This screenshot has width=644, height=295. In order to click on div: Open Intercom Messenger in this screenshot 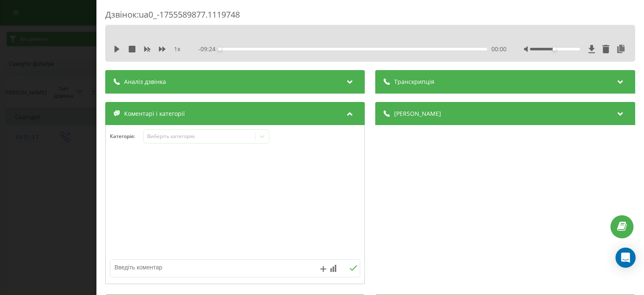, I will do `click(626, 258)`.